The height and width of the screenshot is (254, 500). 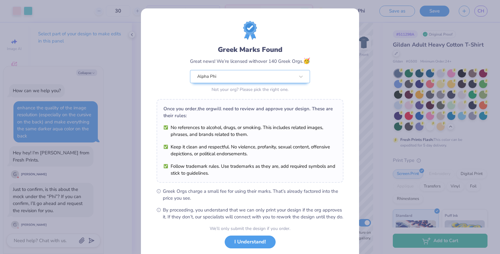 What do you see at coordinates (250, 150) in the screenshot?
I see `li: Keep it clean and respectful. No violence, profanity, sexual content, offensive depictions, or po...` at bounding box center [250, 150].